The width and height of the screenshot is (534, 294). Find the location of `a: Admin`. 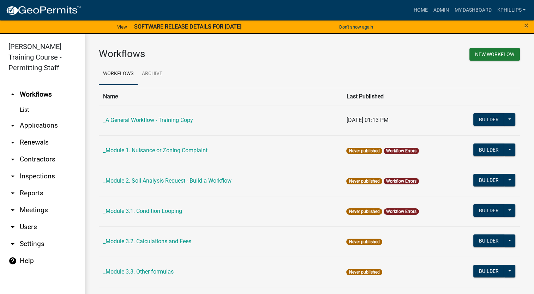

a: Admin is located at coordinates (440, 10).